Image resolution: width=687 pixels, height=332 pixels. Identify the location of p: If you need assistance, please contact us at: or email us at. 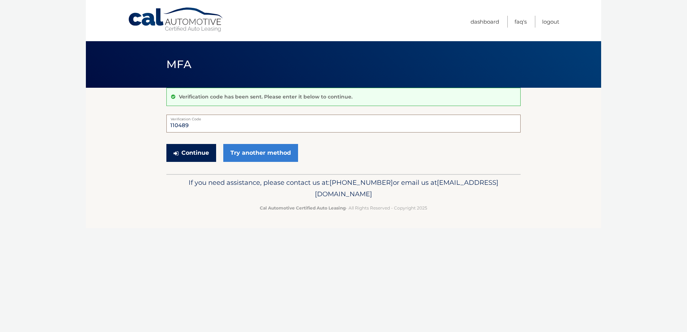
(343, 188).